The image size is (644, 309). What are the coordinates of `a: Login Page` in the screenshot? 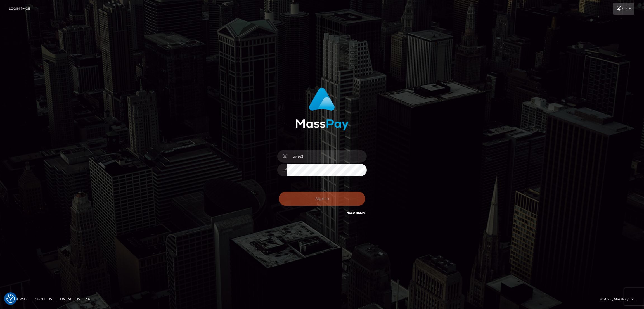 It's located at (19, 9).